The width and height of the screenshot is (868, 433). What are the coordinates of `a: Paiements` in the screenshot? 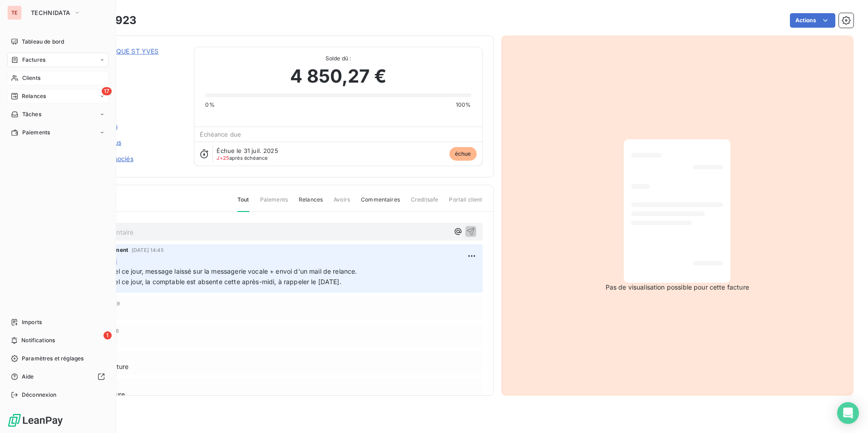 It's located at (58, 132).